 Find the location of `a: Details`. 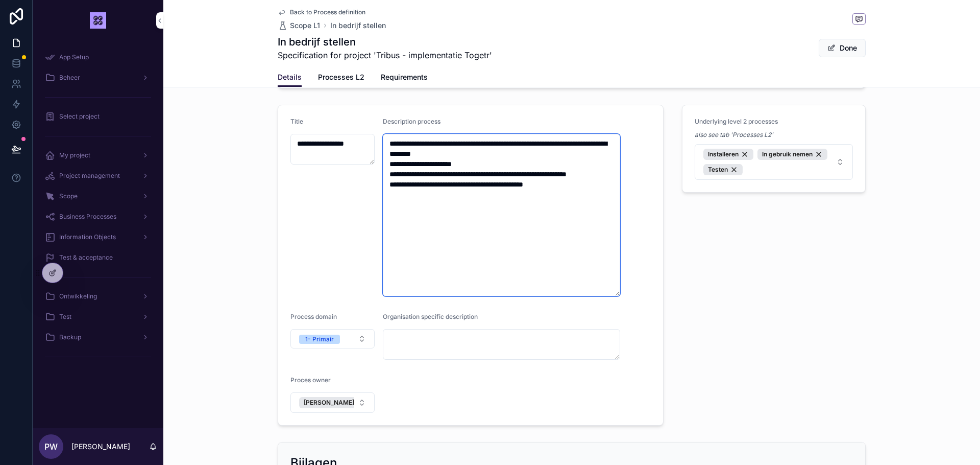

a: Details is located at coordinates (290, 78).